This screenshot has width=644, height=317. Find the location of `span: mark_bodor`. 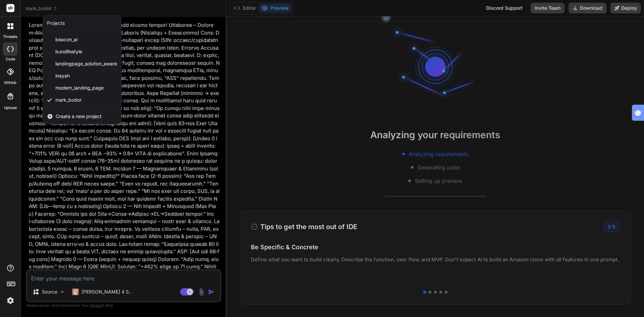

span: mark_bodor is located at coordinates (68, 100).